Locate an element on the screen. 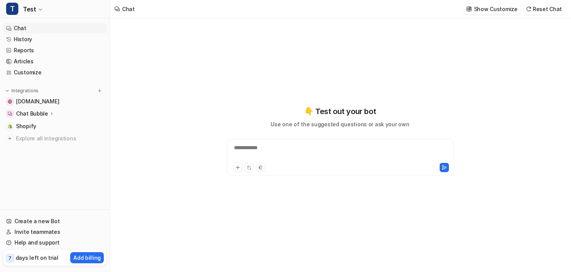  p: Add billing is located at coordinates (87, 257).